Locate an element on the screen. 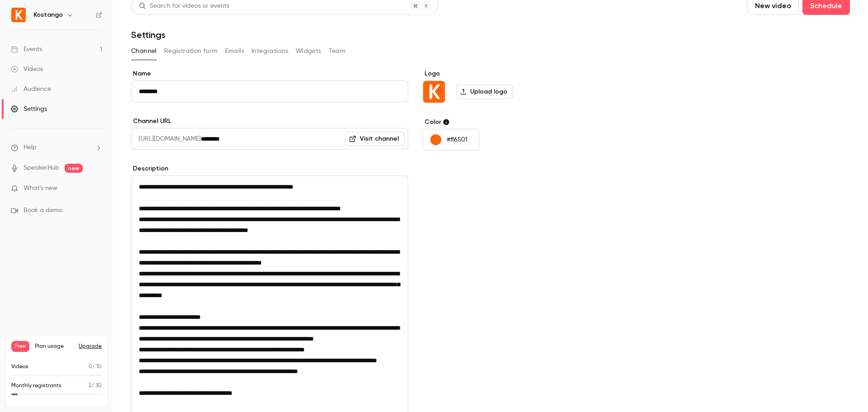 Image resolution: width=868 pixels, height=412 pixels. a: Visit channel is located at coordinates (375, 139).